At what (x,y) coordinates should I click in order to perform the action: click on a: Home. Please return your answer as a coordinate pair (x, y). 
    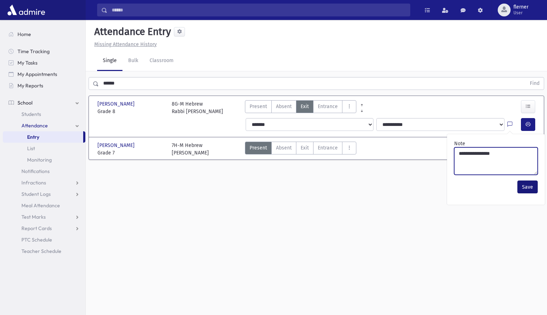
    Looking at the image, I should click on (44, 34).